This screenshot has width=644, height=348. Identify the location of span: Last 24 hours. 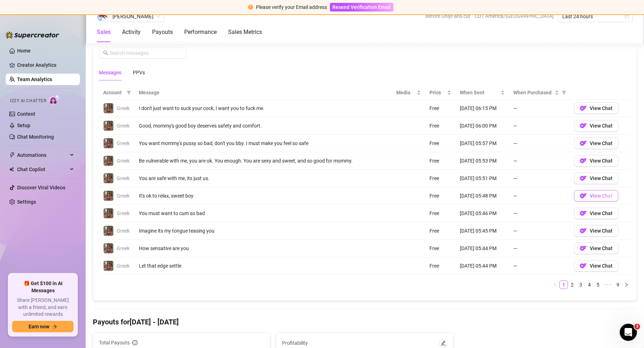
(596, 16).